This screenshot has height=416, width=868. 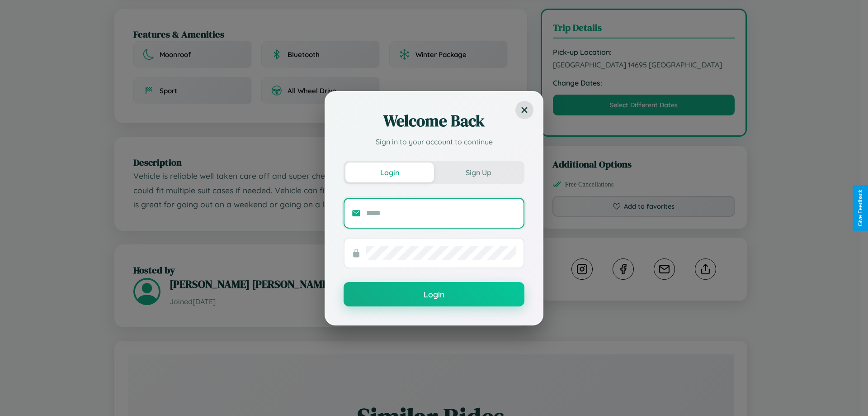 What do you see at coordinates (861, 208) in the screenshot?
I see `div: Give Feedback` at bounding box center [861, 208].